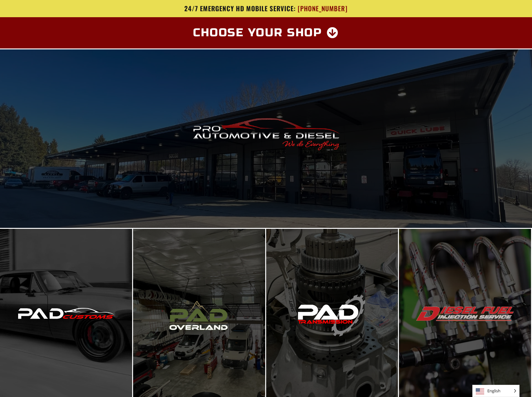 Image resolution: width=532 pixels, height=397 pixels. I want to click on a: Choose Your Shop, so click(266, 33).